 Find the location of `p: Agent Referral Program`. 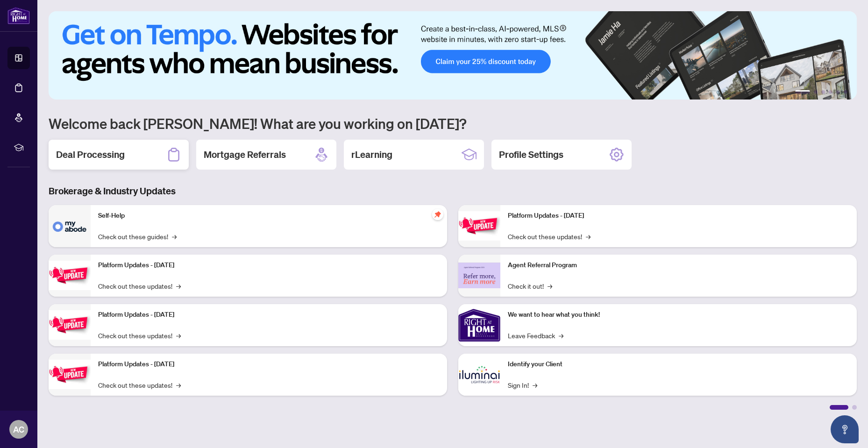

p: Agent Referral Program is located at coordinates (678, 265).